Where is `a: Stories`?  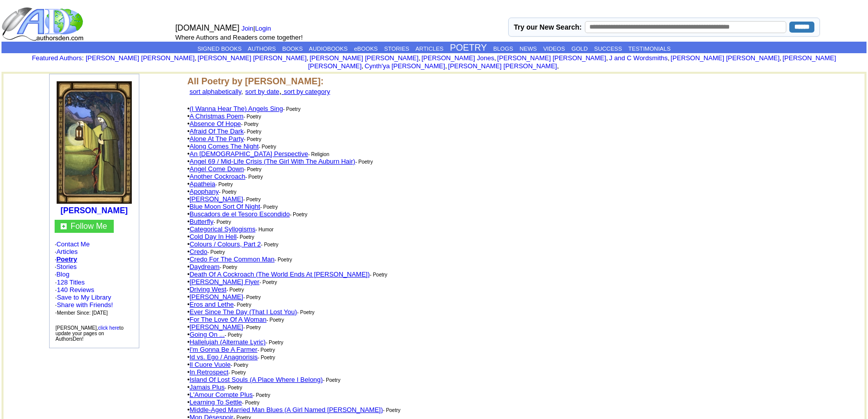
a: Stories is located at coordinates (66, 266).